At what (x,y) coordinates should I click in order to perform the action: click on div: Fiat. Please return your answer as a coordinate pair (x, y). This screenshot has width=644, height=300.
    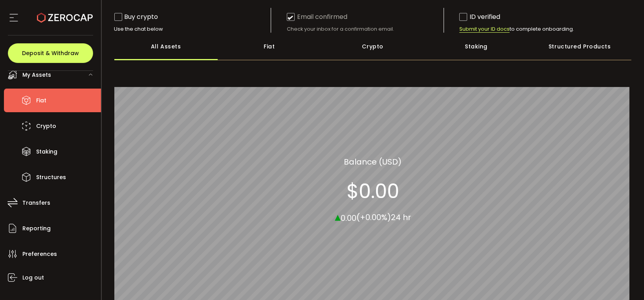
    Looking at the image, I should click on (269, 47).